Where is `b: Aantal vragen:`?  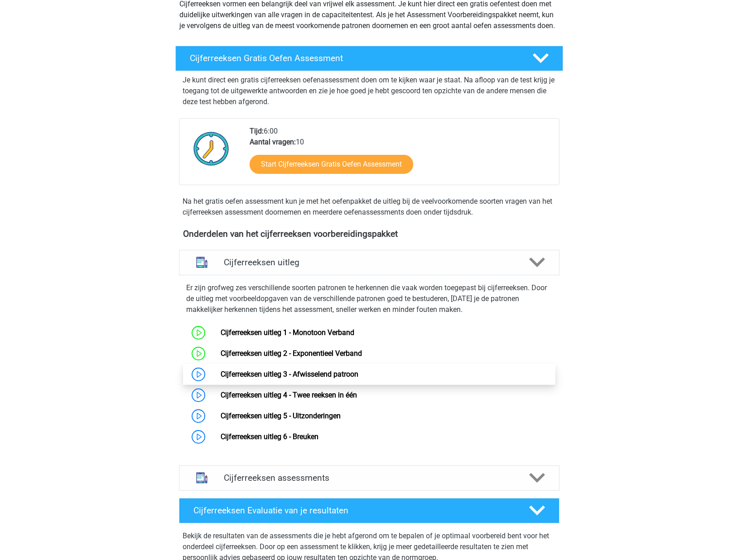 b: Aantal vragen: is located at coordinates (272, 141).